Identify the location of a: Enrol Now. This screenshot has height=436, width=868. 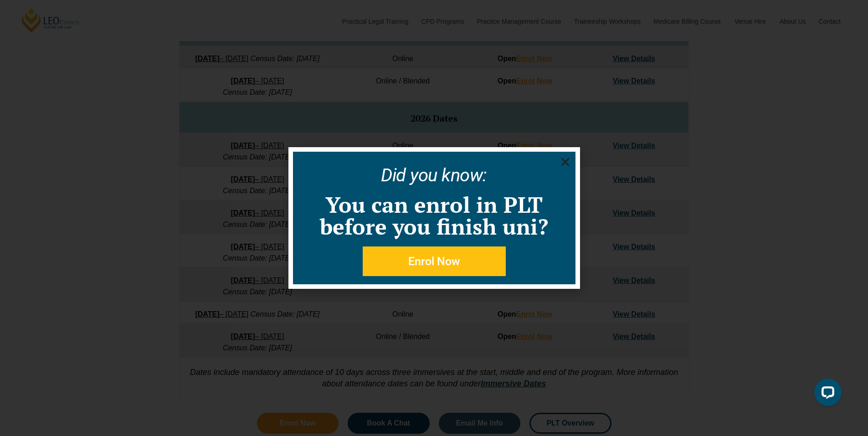
(434, 261).